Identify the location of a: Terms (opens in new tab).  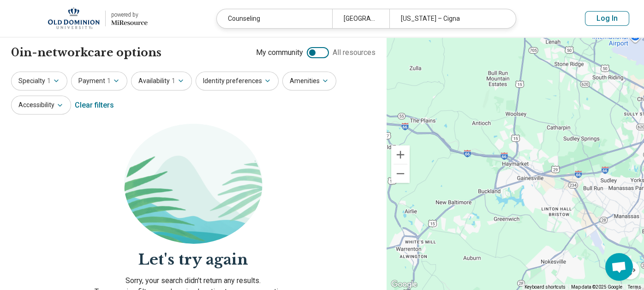
(634, 287).